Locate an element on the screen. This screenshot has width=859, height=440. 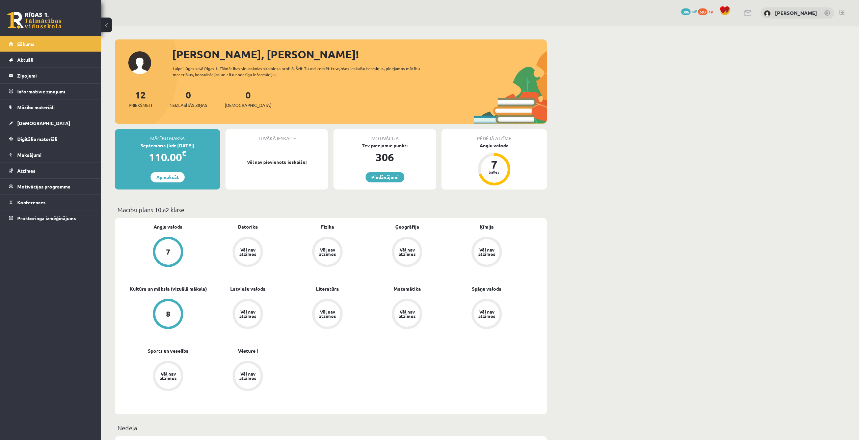
div: Laipni lūgts savā Rīgas 1. Tālmācības vidusskolas skolnieka profilā. Šeit Tu vari redzēt tuvojošo... is located at coordinates (302, 72).